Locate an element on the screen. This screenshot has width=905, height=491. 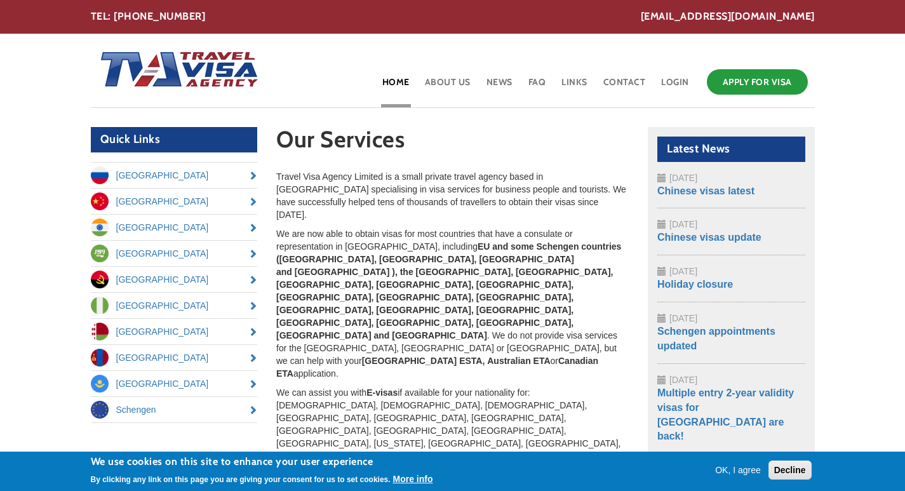
button: Decline is located at coordinates (790, 470).